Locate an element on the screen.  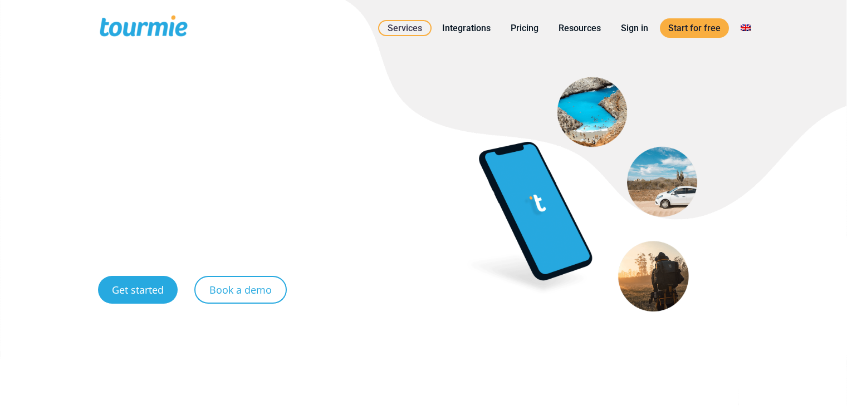
a: Start for free is located at coordinates (694, 28).